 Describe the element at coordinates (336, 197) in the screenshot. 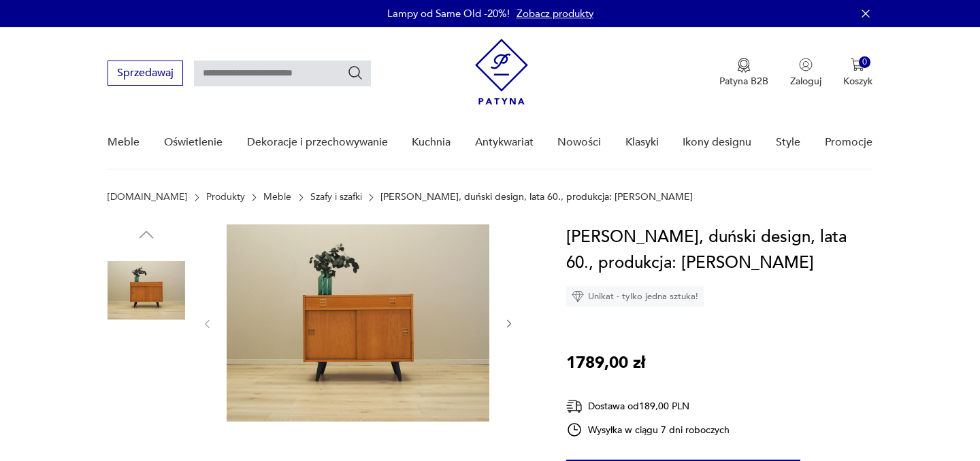

I see `a: Szafy i szafki` at that location.